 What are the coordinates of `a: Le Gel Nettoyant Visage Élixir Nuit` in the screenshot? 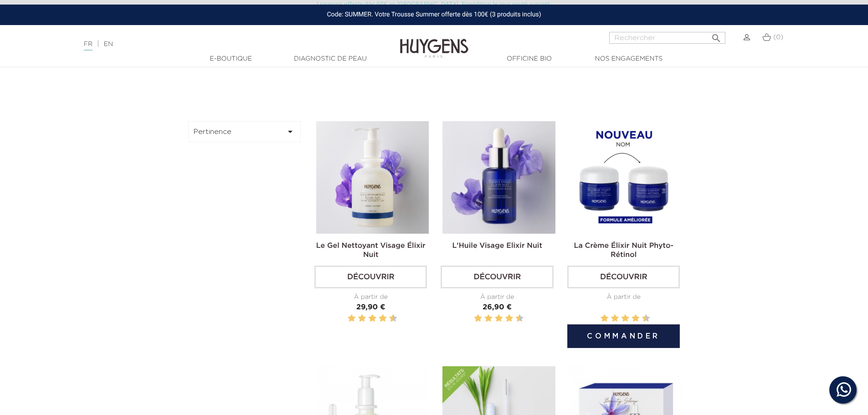 It's located at (371, 250).